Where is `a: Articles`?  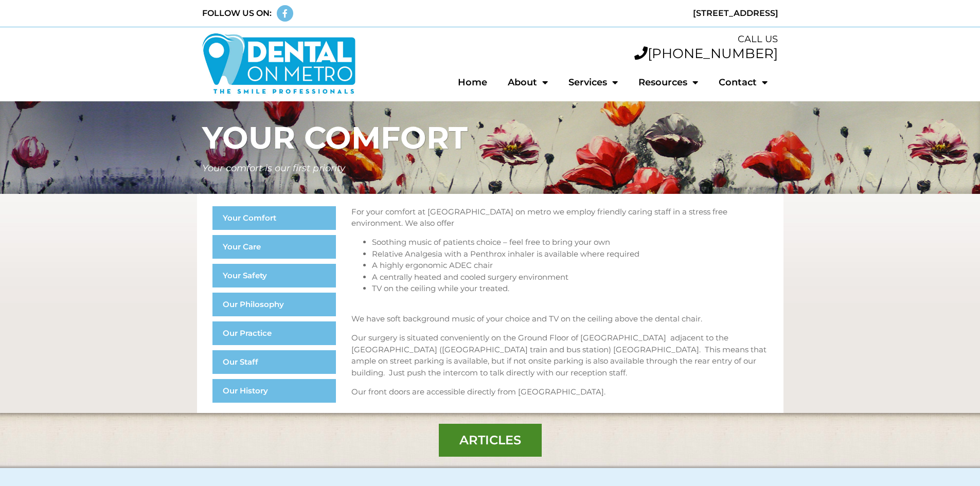 a: Articles is located at coordinates (490, 441).